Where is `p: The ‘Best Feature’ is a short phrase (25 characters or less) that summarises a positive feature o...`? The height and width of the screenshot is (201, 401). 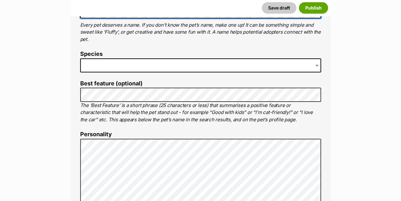
p: The ‘Best Feature’ is a short phrase (25 characters or less) that summarises a positive feature o... is located at coordinates (201, 113).